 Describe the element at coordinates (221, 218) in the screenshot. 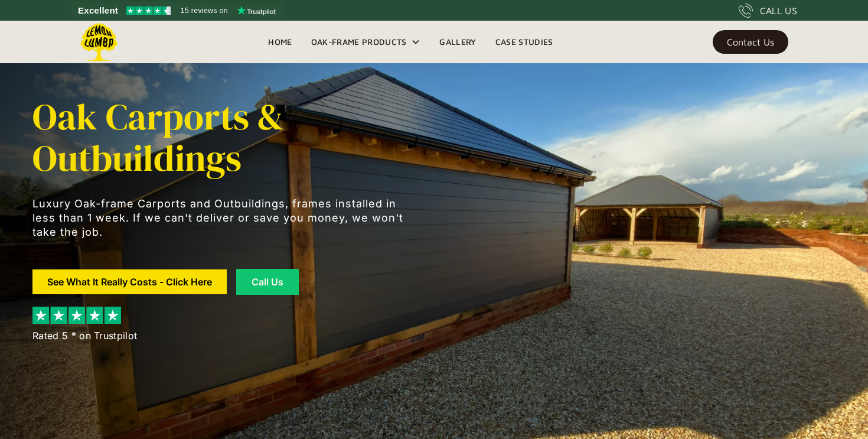

I see `p: Luxury Oak-frame Carports and Outbuildings, frames installed in less than 1 week. If we can't del...` at that location.